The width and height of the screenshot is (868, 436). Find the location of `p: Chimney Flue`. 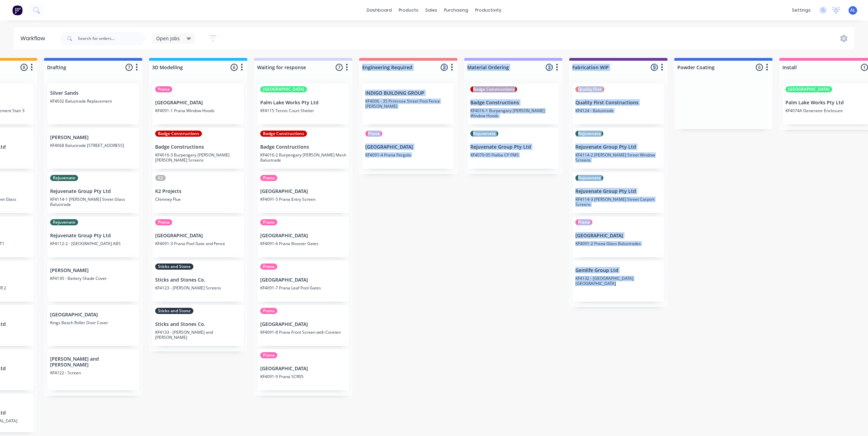

p: Chimney Flue is located at coordinates (198, 199).